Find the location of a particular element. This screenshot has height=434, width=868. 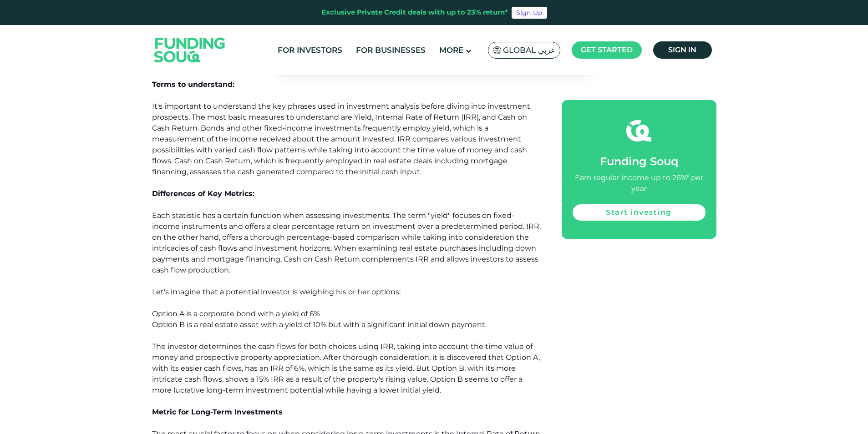

a: Sign Up is located at coordinates (529, 13).